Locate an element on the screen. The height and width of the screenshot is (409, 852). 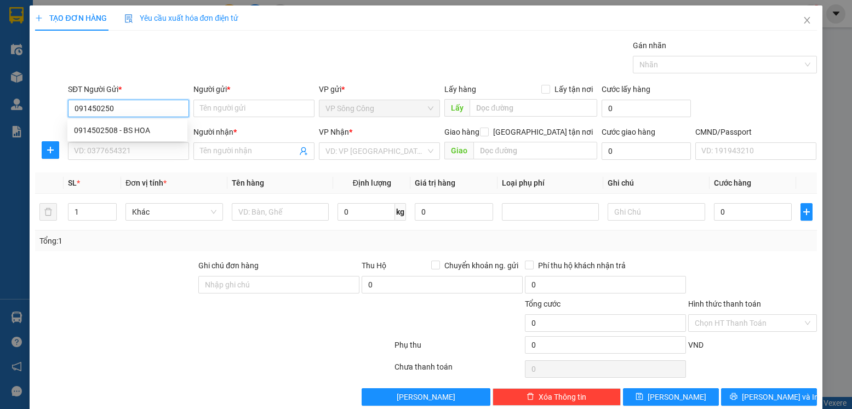
span: Giao is located at coordinates (459, 151).